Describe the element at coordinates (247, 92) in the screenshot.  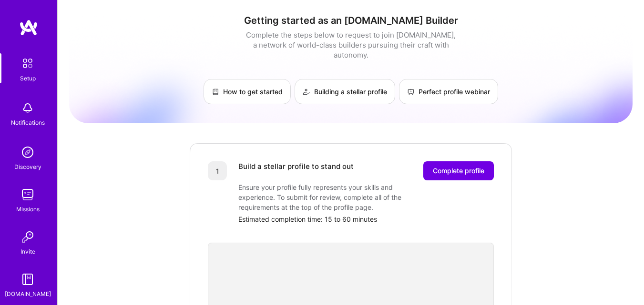
I see `a: How to get started` at that location.